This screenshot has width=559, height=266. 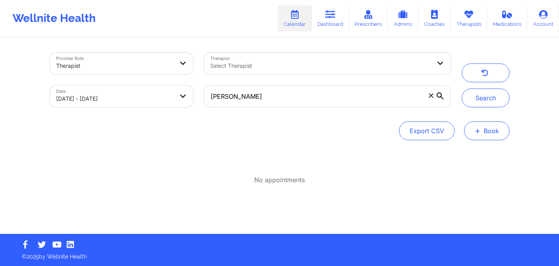 What do you see at coordinates (295, 18) in the screenshot?
I see `a: Calendar` at bounding box center [295, 18].